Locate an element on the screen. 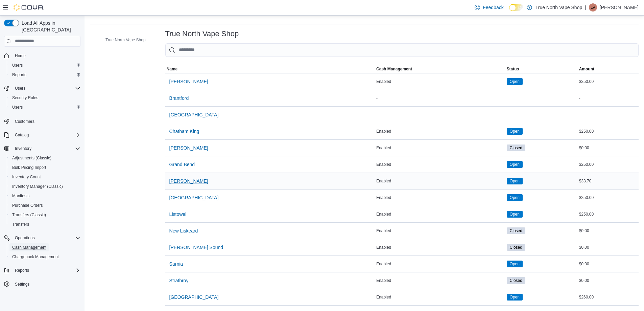 The image size is (644, 311). span: Inventory is located at coordinates (47, 148).